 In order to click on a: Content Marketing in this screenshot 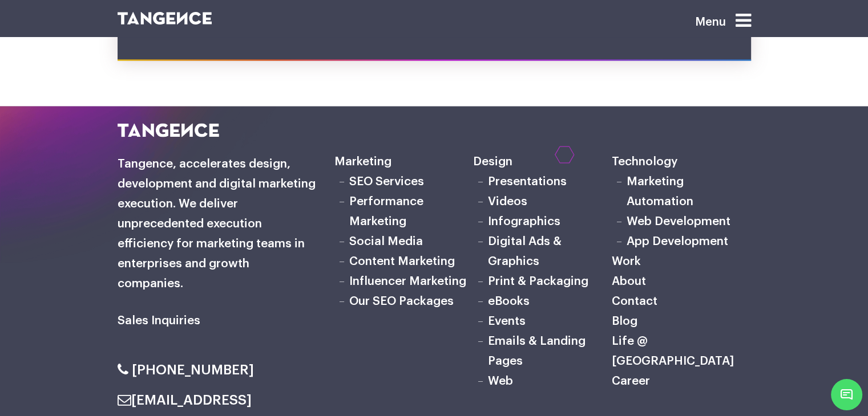, I will do `click(401, 261)`.